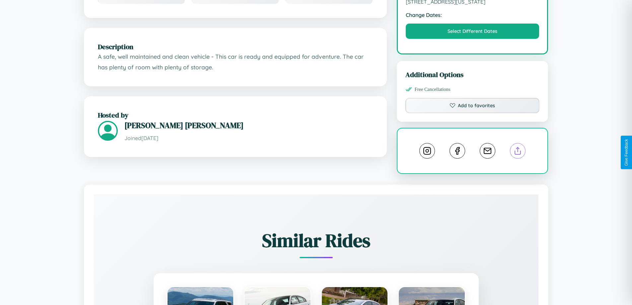  I want to click on button: Select Different Dates, so click(473, 31).